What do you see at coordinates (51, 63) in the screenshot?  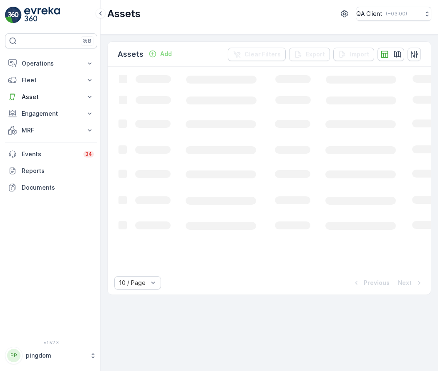 I see `button: Operations` at bounding box center [51, 63].